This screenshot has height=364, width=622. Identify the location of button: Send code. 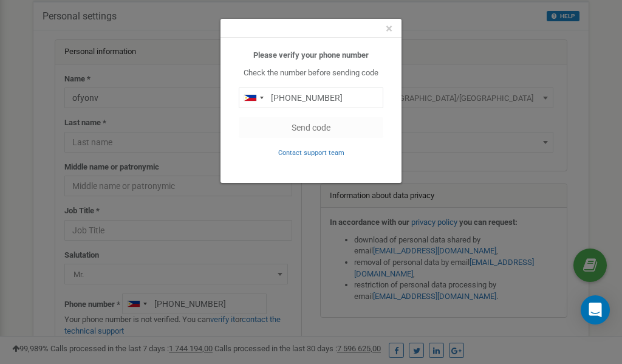
(311, 127).